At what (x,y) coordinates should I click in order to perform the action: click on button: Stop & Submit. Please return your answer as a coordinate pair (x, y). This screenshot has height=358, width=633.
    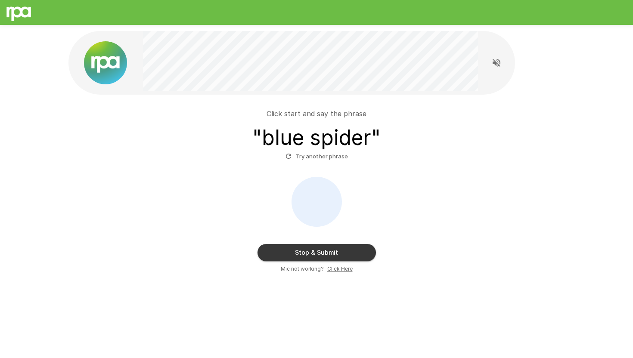
    Looking at the image, I should click on (316, 253).